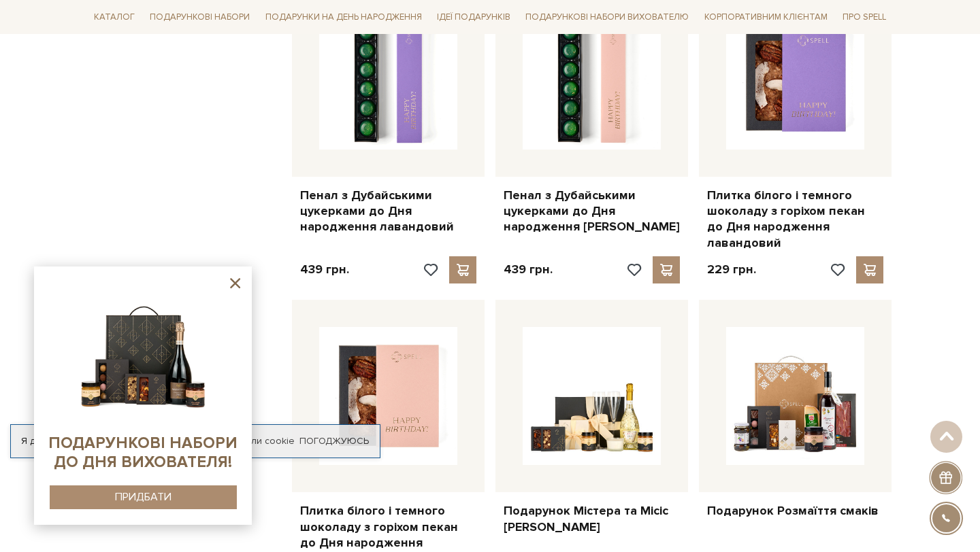  Describe the element at coordinates (388, 211) in the screenshot. I see `a: Пенал з Дубайськими цукерками до Дня народження лавандовий` at that location.